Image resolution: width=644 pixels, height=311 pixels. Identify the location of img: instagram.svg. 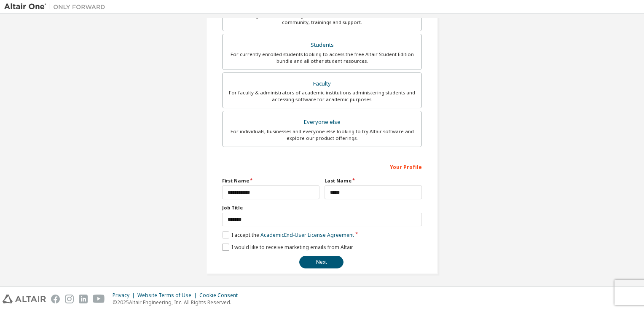
(69, 299).